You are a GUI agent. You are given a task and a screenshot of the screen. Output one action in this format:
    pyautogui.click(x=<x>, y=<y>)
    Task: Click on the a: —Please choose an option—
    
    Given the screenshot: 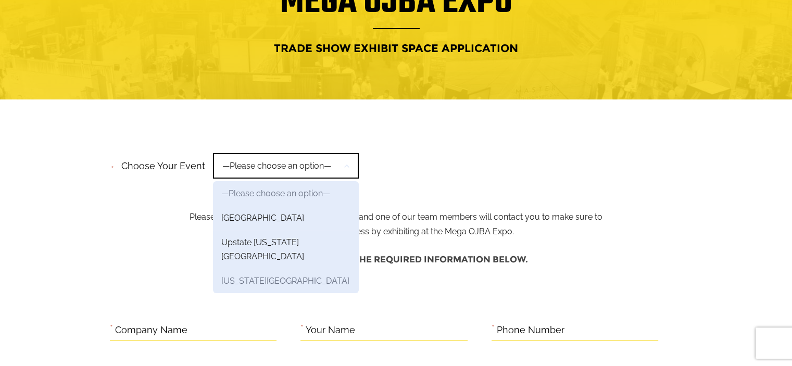 What is the action you would take?
    pyautogui.click(x=286, y=193)
    